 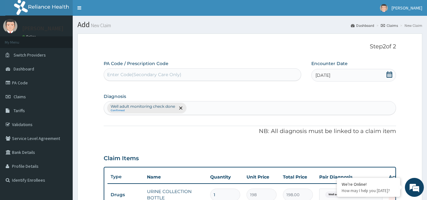 What do you see at coordinates (225, 177) in the screenshot?
I see `th: Quantity` at bounding box center [225, 177].